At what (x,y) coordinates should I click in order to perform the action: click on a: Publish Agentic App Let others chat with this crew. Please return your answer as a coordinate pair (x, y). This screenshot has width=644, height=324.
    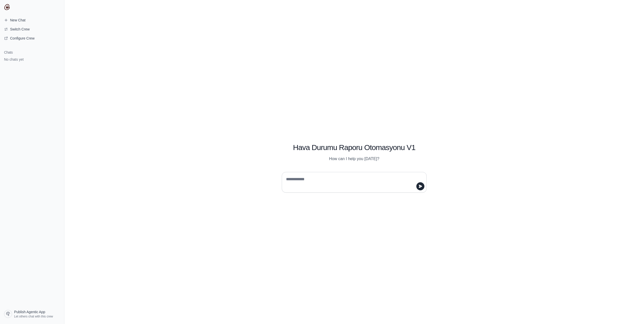
    Looking at the image, I should click on (32, 314).